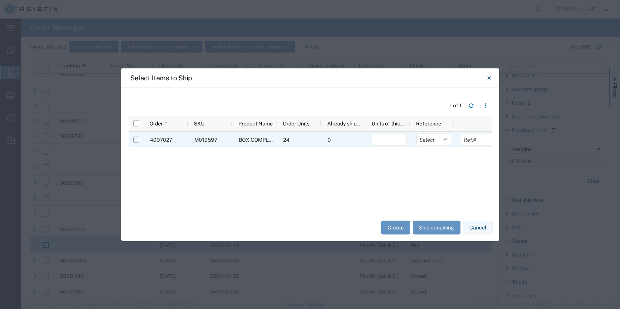 The width and height of the screenshot is (620, 309). Describe the element at coordinates (389, 123) in the screenshot. I see `span: Units of this shipment` at that location.